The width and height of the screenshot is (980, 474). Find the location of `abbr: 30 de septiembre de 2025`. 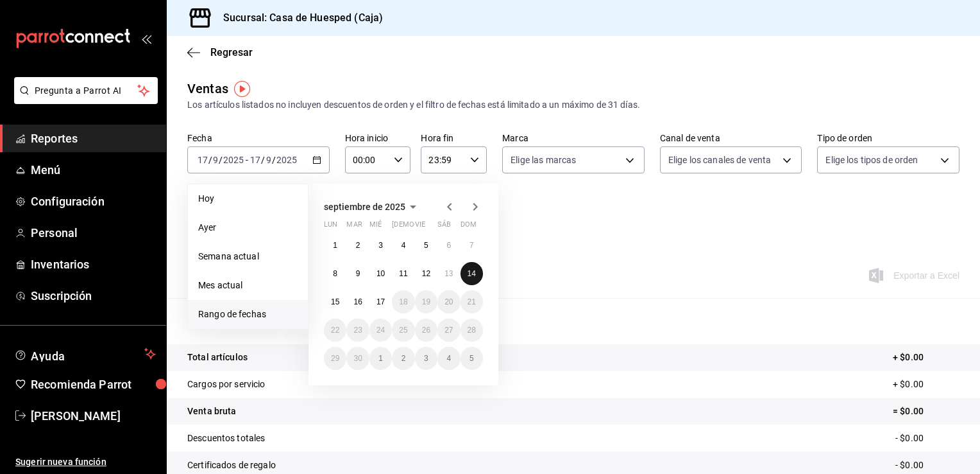

abbr: 30 de septiembre de 2025 is located at coordinates (357, 358).